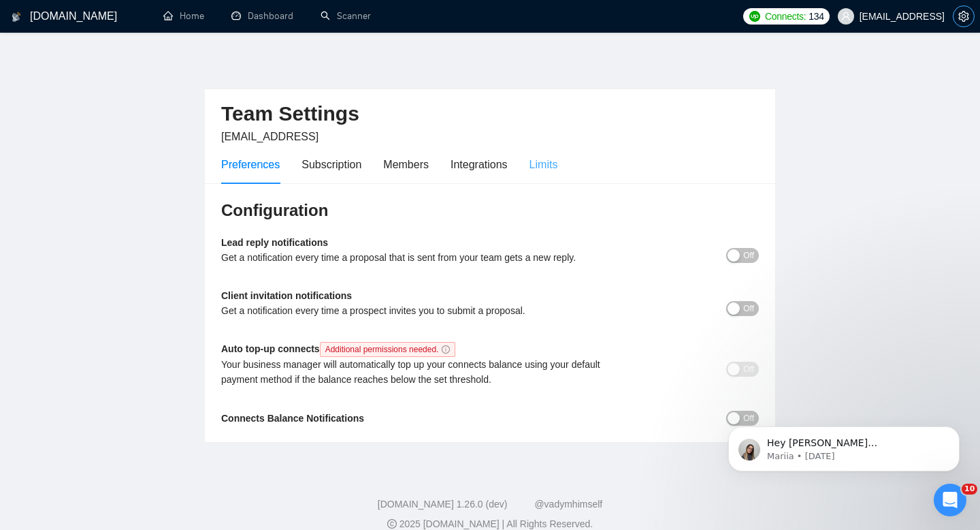 The image size is (980, 530). I want to click on h2: Team Settings, so click(490, 114).